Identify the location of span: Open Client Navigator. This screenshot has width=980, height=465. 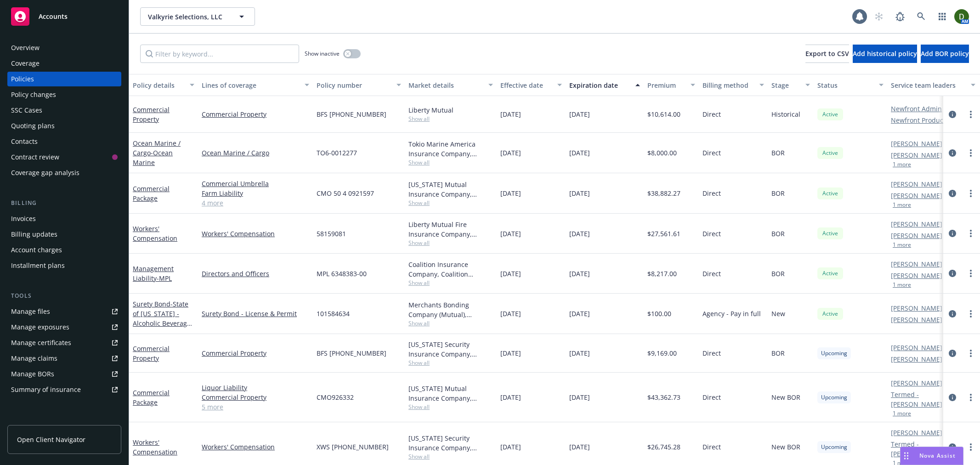
(51, 439).